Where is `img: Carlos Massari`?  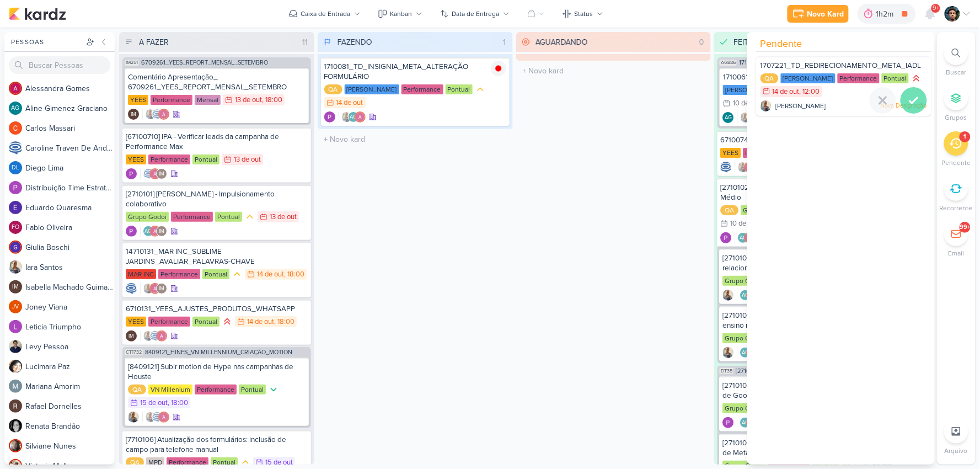 img: Carlos Massari is located at coordinates (16, 128).